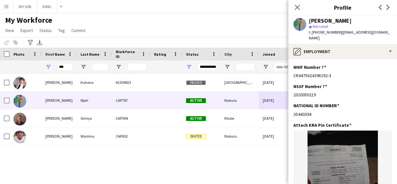 This screenshot has height=184, width=397. I want to click on img: Zipporah Njeri, so click(20, 101).